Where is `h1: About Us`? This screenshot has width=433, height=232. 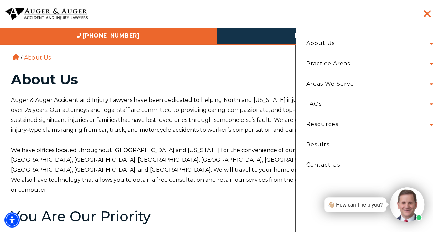 h1: About Us is located at coordinates (217, 80).